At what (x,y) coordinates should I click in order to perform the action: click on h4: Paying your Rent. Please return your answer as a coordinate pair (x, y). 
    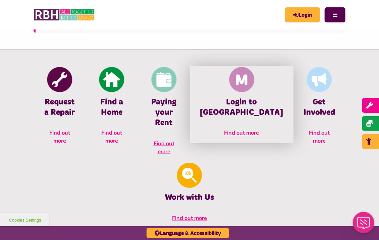
    Looking at the image, I should click on (164, 113).